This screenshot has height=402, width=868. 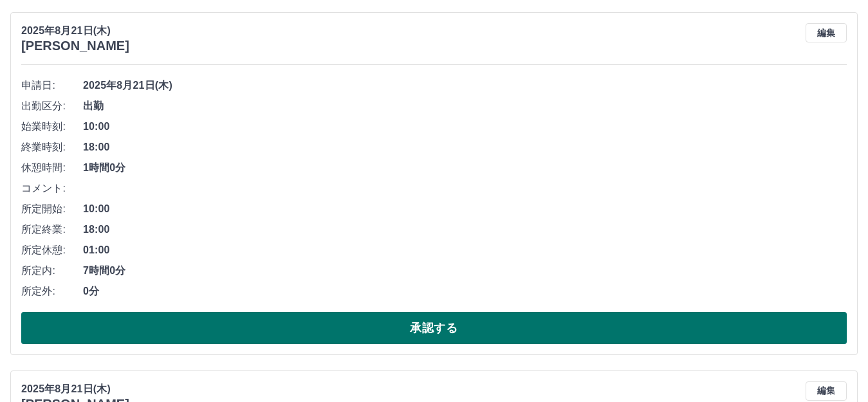 What do you see at coordinates (52, 291) in the screenshot?
I see `span: 所定外:` at bounding box center [52, 291].